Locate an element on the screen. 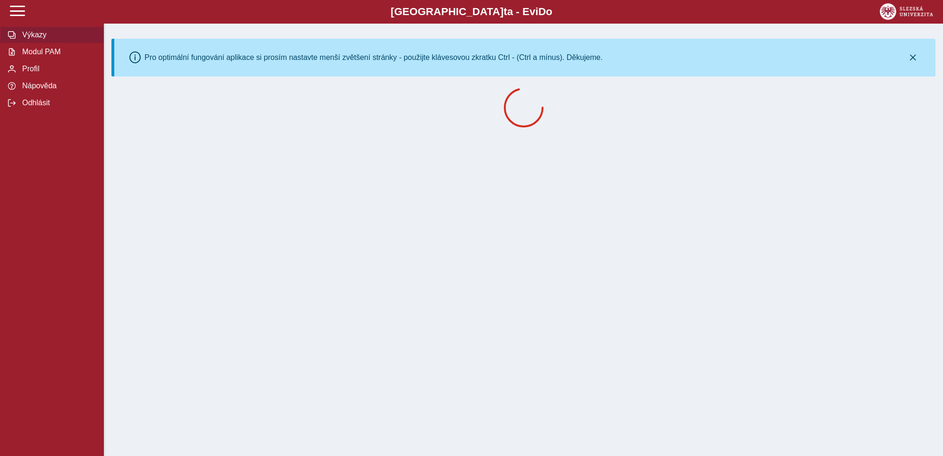 The image size is (943, 456). img: logo_web_su.png is located at coordinates (906, 11).